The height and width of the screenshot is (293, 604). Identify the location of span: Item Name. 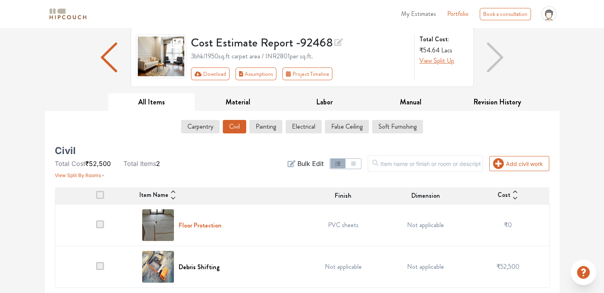
(154, 196).